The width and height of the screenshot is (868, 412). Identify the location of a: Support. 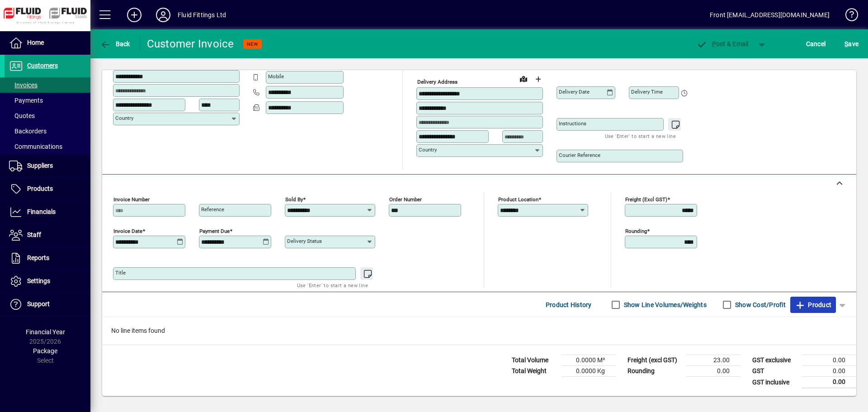
(48, 304).